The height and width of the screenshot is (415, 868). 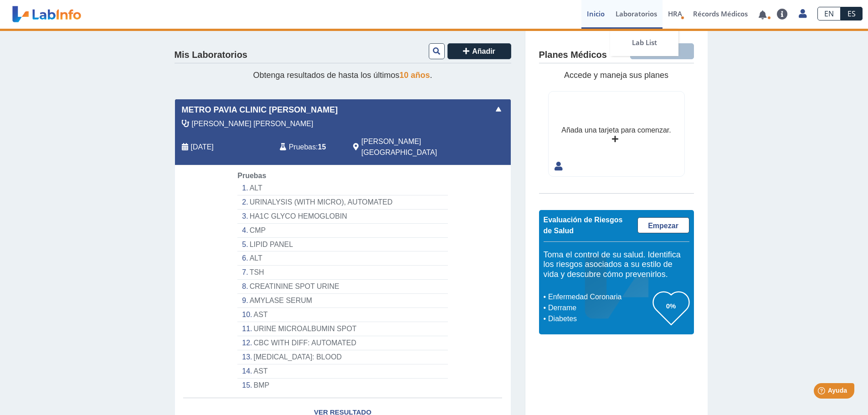 What do you see at coordinates (202, 147) in the screenshot?
I see `span: 2025-08-09` at bounding box center [202, 147].